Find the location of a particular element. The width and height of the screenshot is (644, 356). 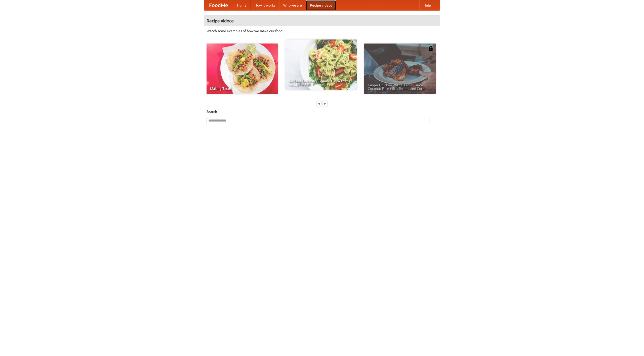

span: An Easy, Summery Tomato Pasta That's Ready for Fall is located at coordinates (321, 83).